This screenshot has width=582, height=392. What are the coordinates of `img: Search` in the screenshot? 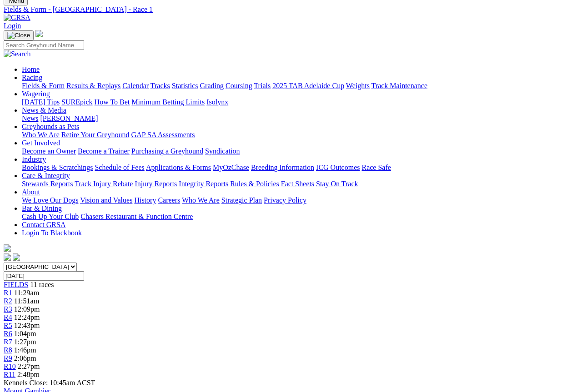 It's located at (17, 54).